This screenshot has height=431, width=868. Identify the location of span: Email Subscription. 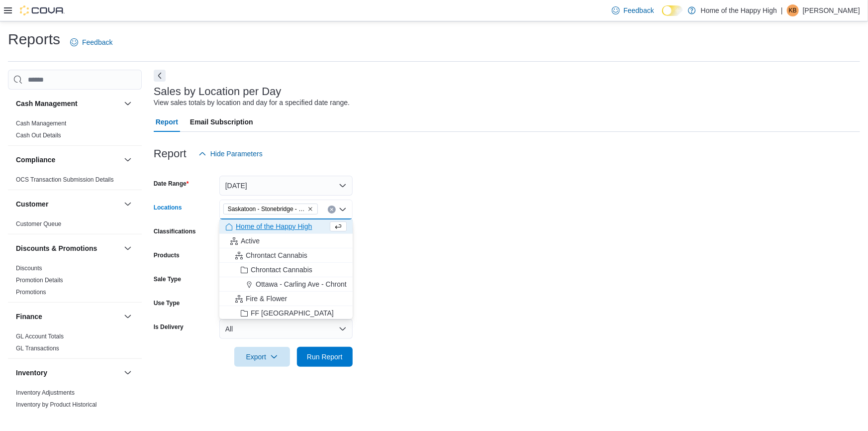
(221, 122).